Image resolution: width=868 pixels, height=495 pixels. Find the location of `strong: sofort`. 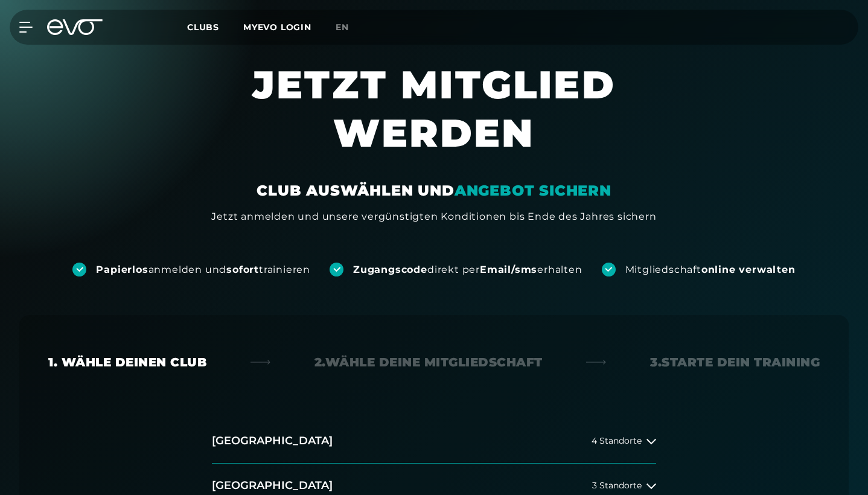

strong: sofort is located at coordinates (243, 269).